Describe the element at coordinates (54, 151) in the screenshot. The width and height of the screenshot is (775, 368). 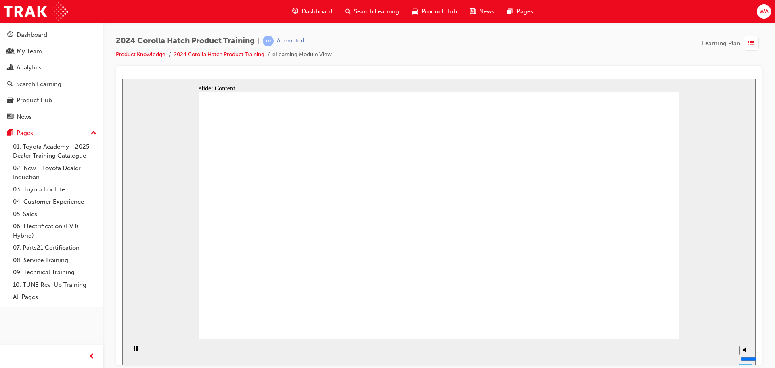
I see `a: 01. Toyota Academy - 2025 Dealer Training Catalogue` at that location.